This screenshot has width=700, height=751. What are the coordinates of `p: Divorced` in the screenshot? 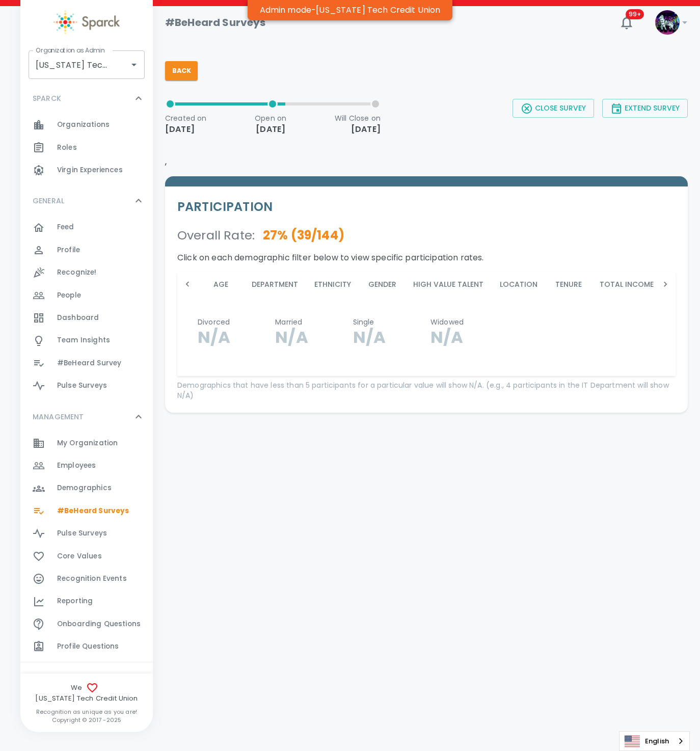 It's located at (232, 322).